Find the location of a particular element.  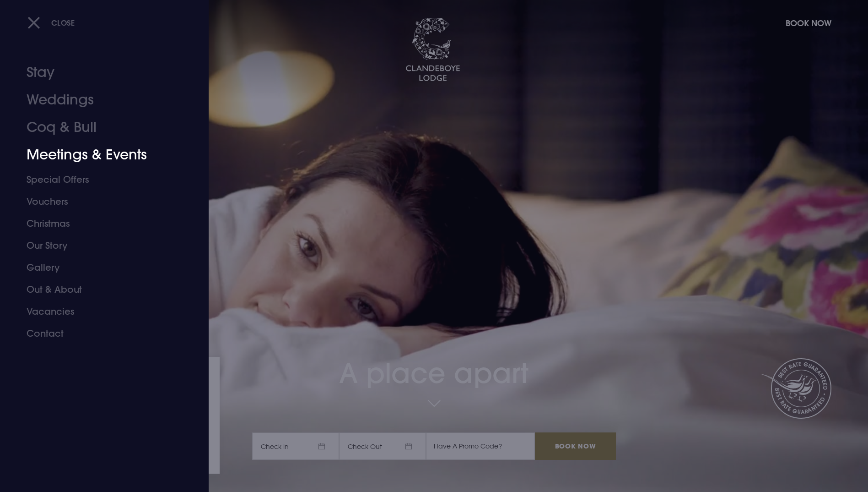

a: Coq & Bull is located at coordinates (99, 127).